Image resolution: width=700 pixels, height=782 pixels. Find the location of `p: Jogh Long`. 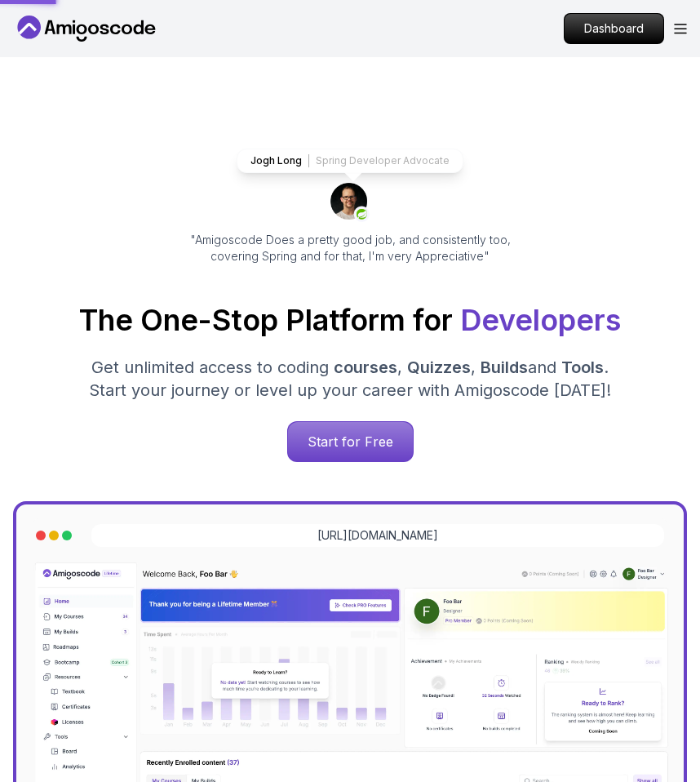

p: Jogh Long is located at coordinates (276, 161).